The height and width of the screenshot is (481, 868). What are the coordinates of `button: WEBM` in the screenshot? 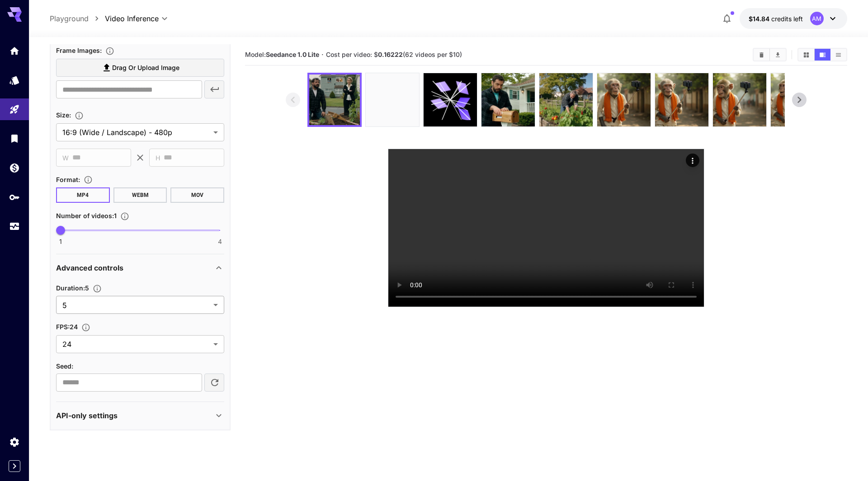 It's located at (140, 195).